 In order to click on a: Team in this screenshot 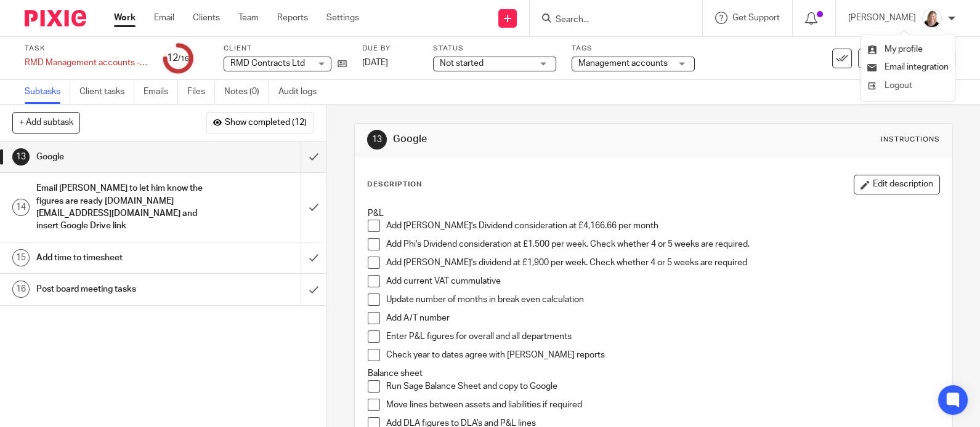, I will do `click(248, 18)`.